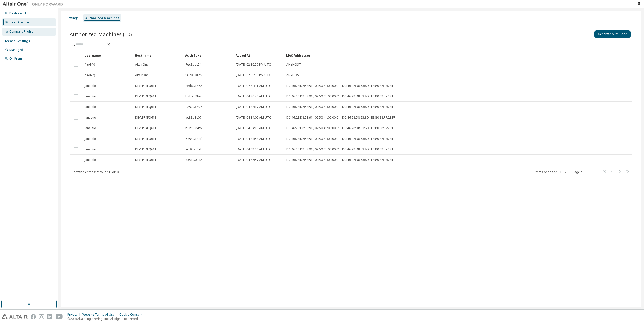 This screenshot has height=324, width=644. I want to click on img: instagram.svg, so click(41, 317).